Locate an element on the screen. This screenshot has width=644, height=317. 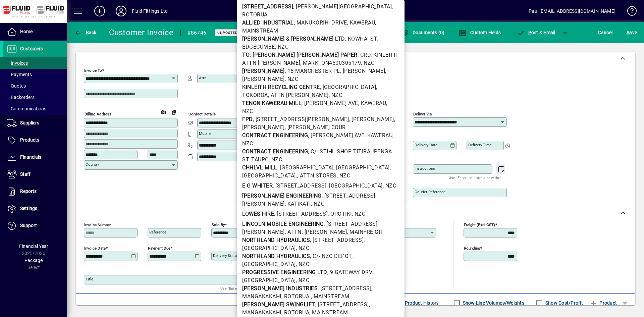
b: FPD is located at coordinates (248, 119).